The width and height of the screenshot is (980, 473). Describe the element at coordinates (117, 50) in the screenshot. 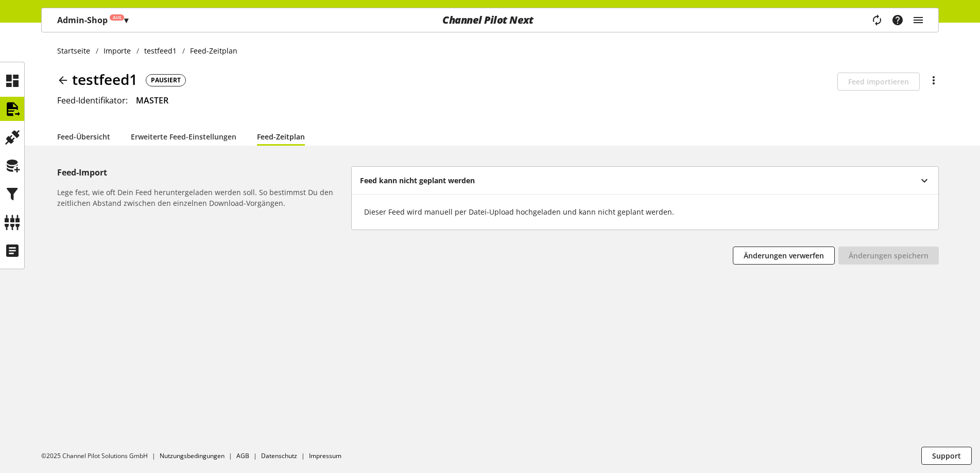

I see `a: Importe` at that location.